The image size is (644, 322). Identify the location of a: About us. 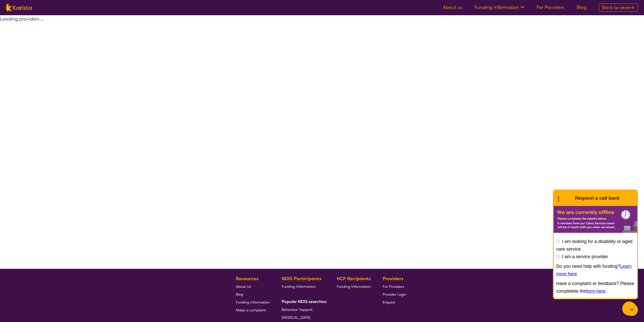
(453, 8).